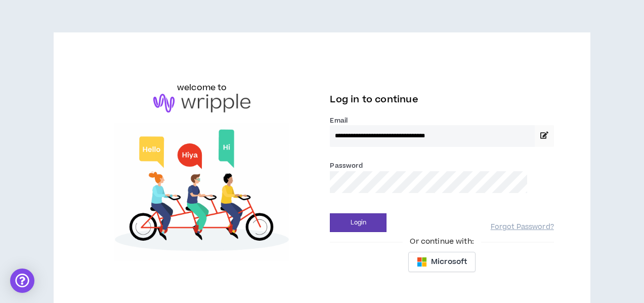  I want to click on img: logo-brand.png, so click(202, 104).